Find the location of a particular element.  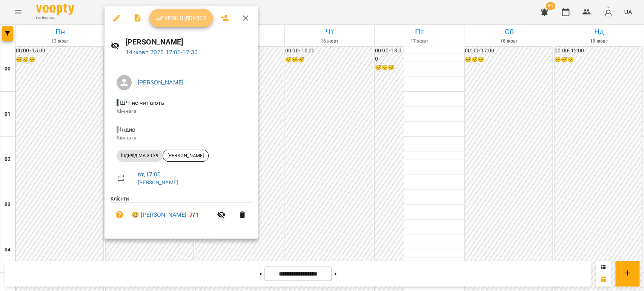

span: індивід МА 30 хв is located at coordinates (140, 156).